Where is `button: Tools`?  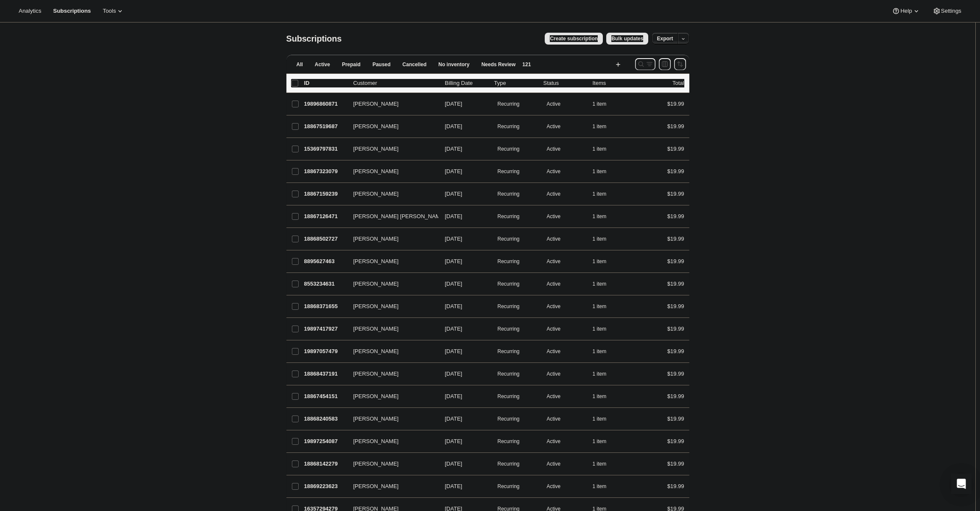 button: Tools is located at coordinates (113, 11).